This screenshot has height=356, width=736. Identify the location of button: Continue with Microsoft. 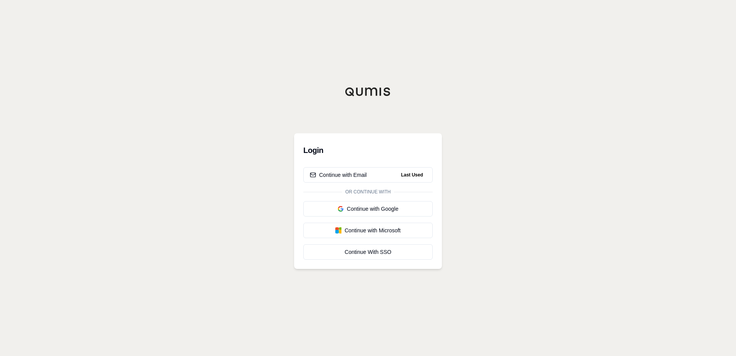
(368, 230).